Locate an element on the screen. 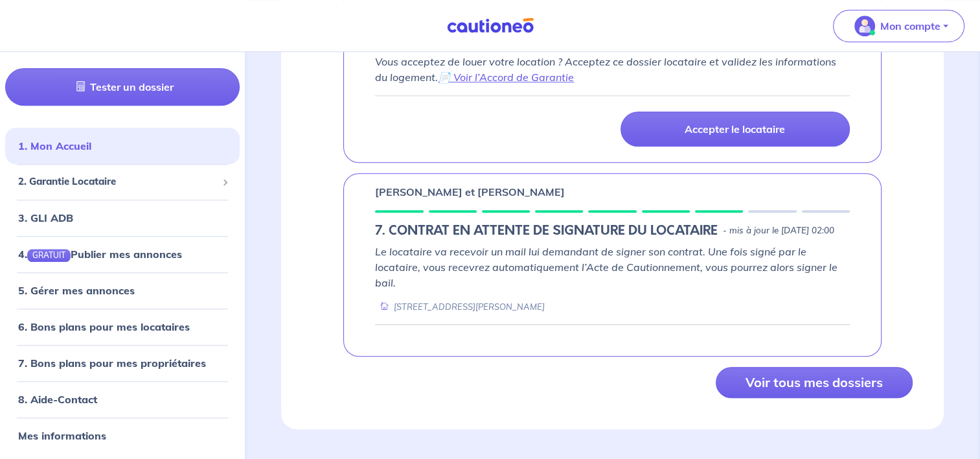  div: 1. Mon Accueil is located at coordinates (122, 146).